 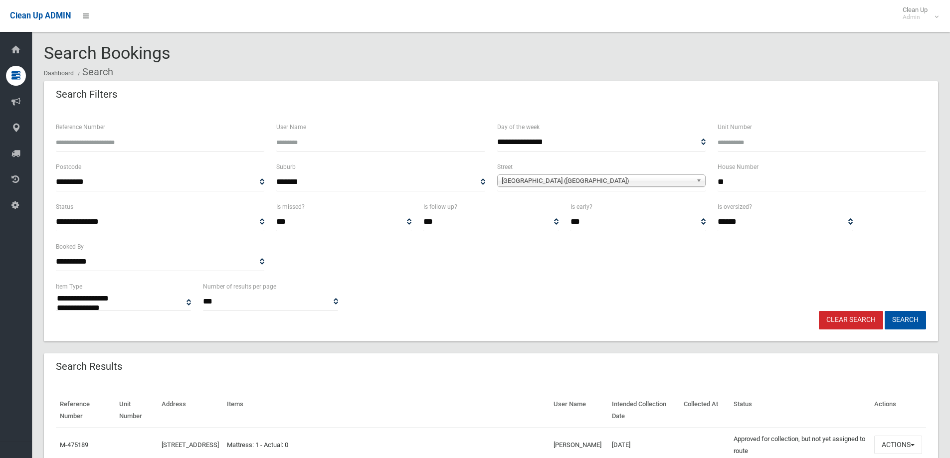 What do you see at coordinates (291, 127) in the screenshot?
I see `label: User Name` at bounding box center [291, 127].